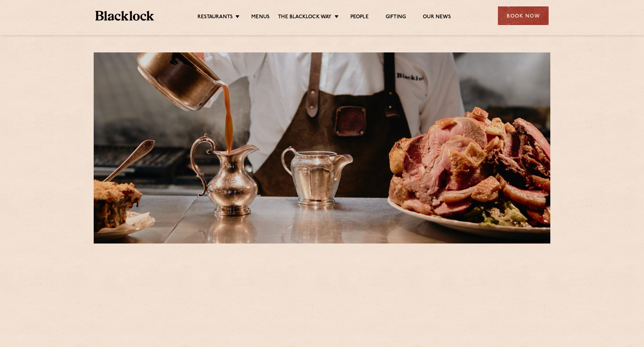  Describe the element at coordinates (305, 17) in the screenshot. I see `a: The Blacklock Way` at that location.